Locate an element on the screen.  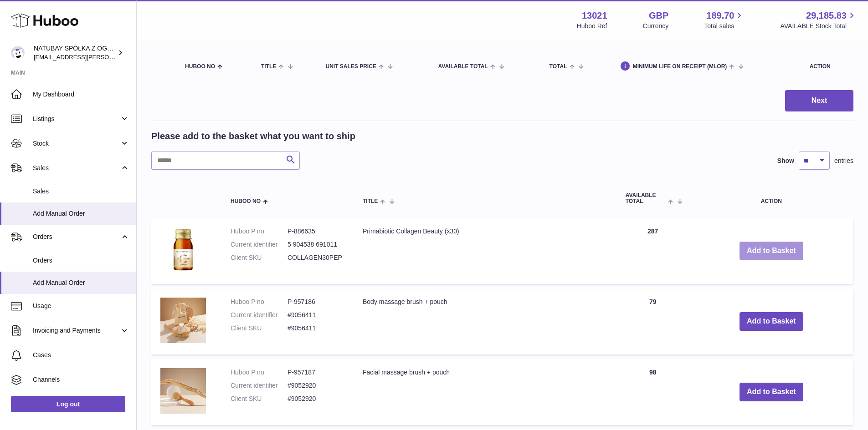
dd: P-957187 is located at coordinates (316, 372).